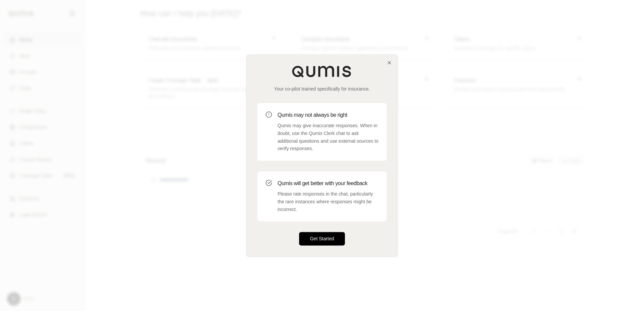 This screenshot has width=644, height=311. Describe the element at coordinates (328, 137) in the screenshot. I see `p: Qumis may give inaccurate responses. When in doubt, use the Qumis Clerk chat to ask additional qu...` at that location.